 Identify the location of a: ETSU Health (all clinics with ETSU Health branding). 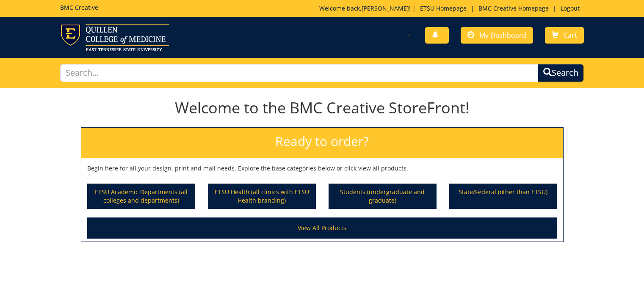
(262, 196).